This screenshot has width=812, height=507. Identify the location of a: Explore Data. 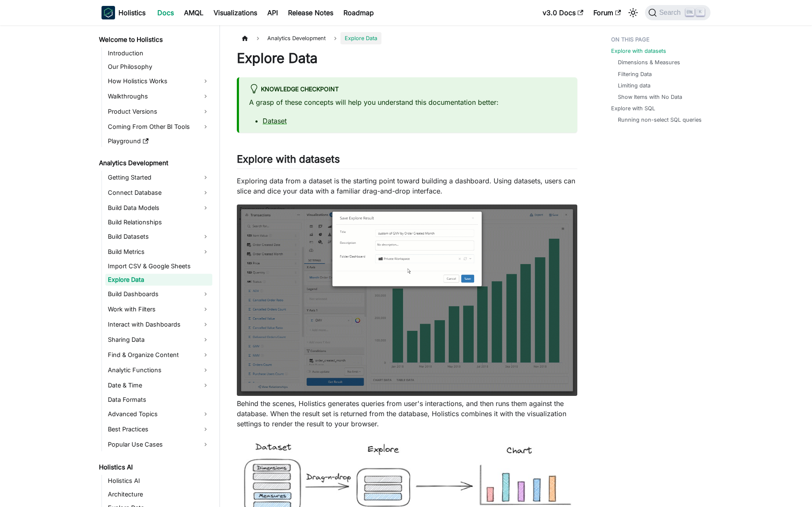
(158, 280).